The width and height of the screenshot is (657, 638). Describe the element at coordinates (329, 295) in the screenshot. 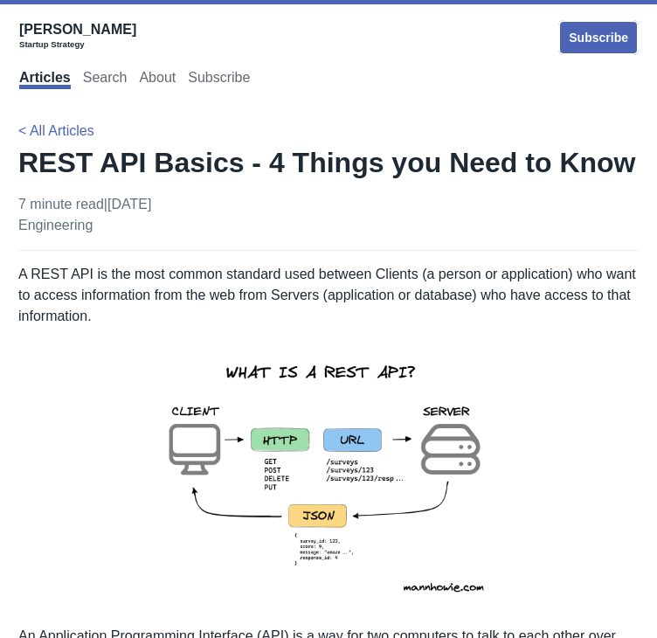

I see `p: A REST API is the most common standard used between Clients (a person or application) who want to...` at that location.